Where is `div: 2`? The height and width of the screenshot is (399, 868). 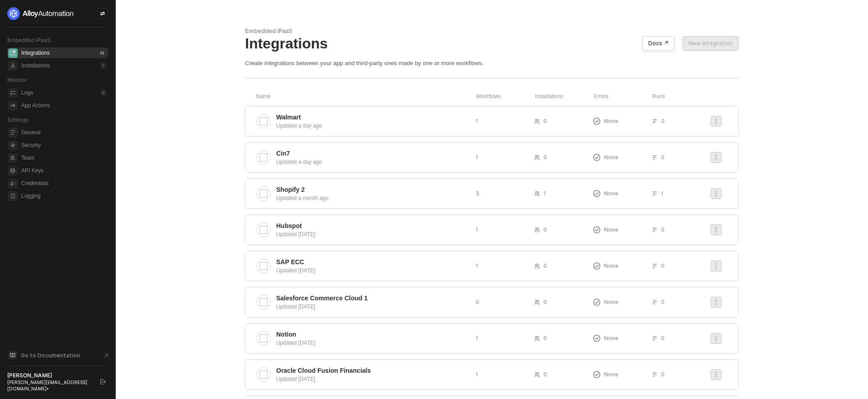
div: 2 is located at coordinates (103, 65).